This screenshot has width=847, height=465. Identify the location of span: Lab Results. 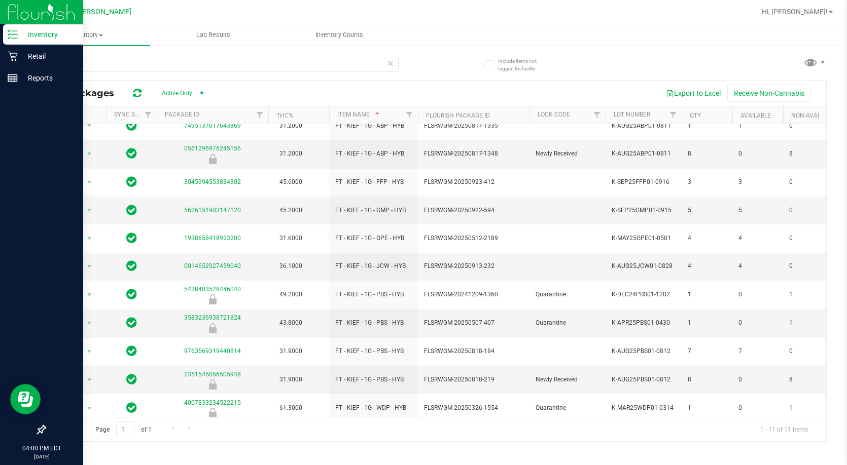
(213, 35).